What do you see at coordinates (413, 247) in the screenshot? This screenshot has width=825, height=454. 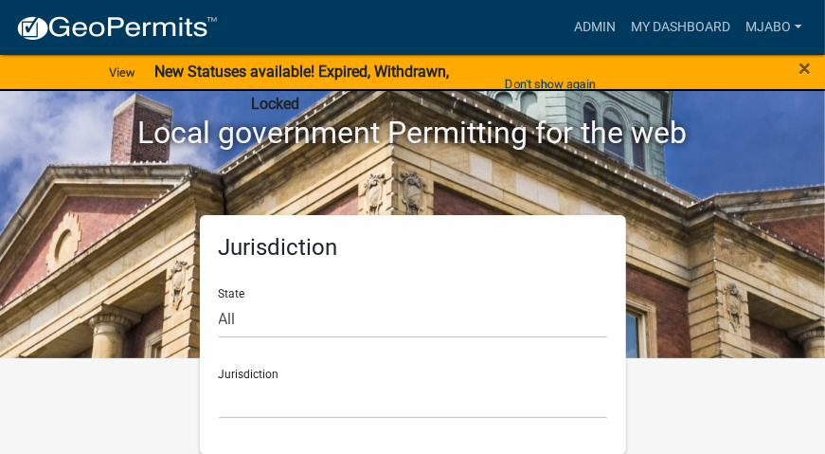 I see `h5: Jurisdiction` at bounding box center [413, 247].